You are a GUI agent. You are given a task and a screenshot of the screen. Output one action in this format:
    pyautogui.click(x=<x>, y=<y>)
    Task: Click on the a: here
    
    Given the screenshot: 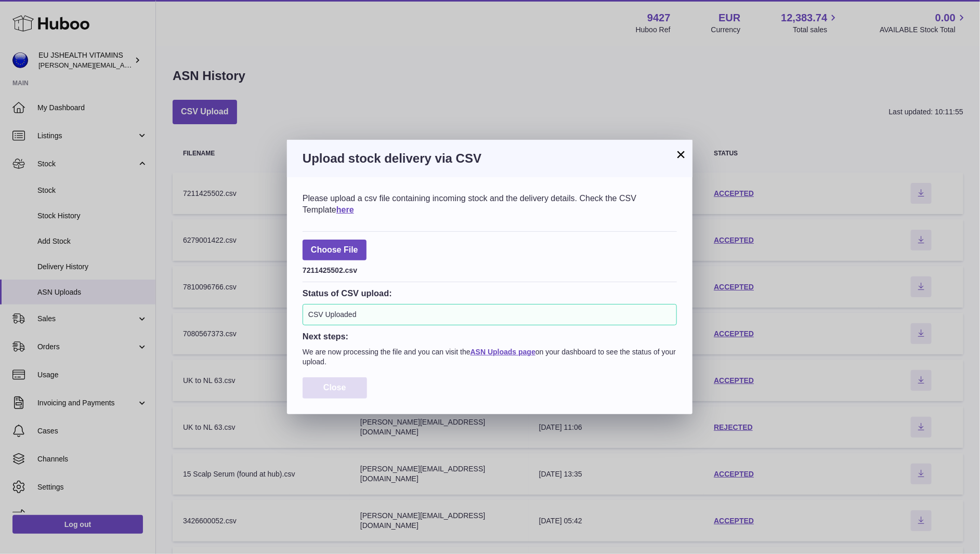 What is the action you would take?
    pyautogui.click(x=345, y=210)
    